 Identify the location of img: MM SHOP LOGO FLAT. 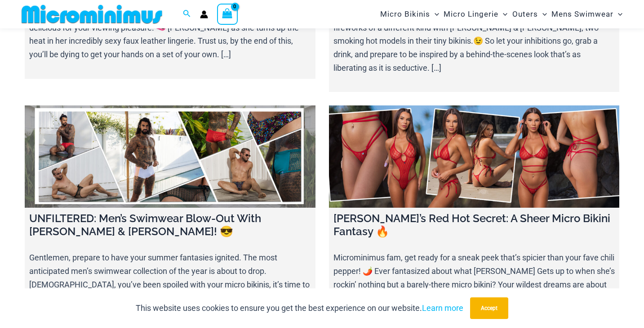
(92, 14).